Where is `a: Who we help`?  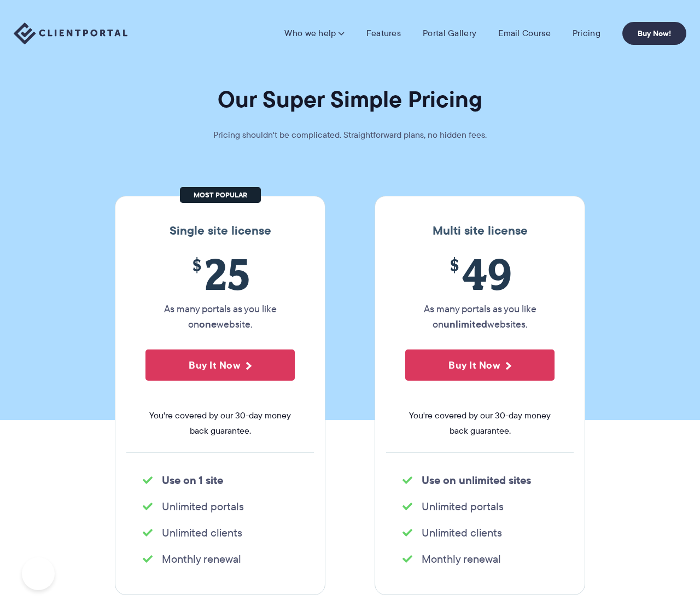
a: Who we help is located at coordinates (314, 33).